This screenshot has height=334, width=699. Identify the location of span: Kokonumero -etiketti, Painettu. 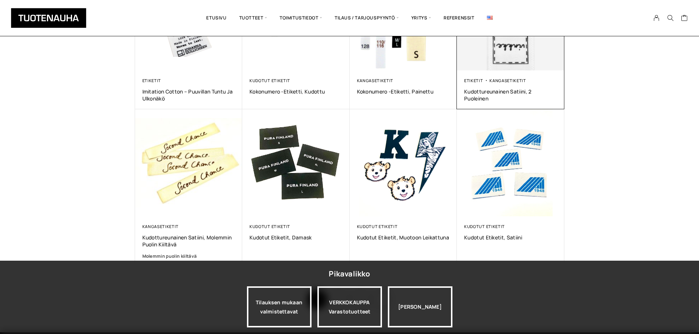
(403, 91).